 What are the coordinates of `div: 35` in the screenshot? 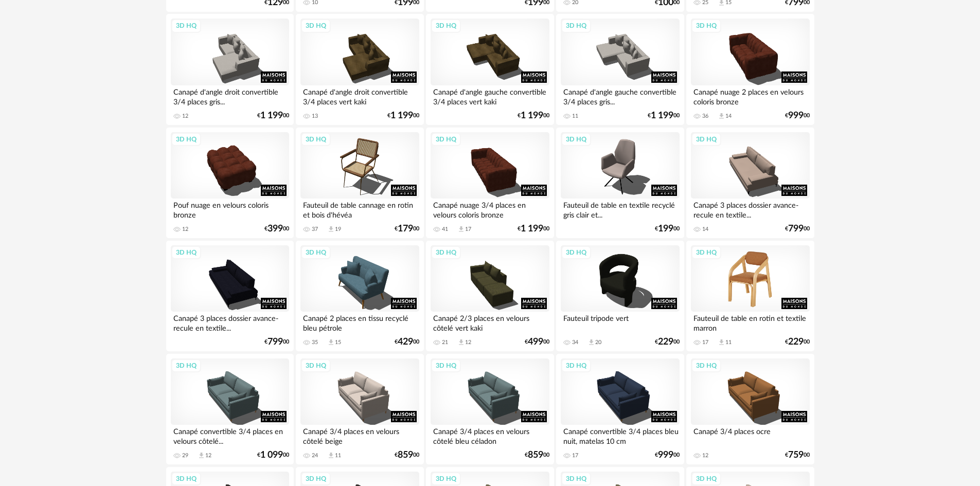 It's located at (315, 343).